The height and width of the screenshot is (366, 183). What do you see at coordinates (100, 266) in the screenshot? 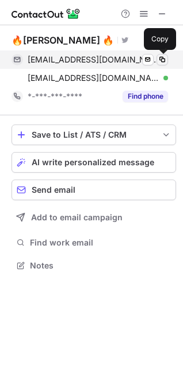
I see `span: Notes` at bounding box center [100, 266].